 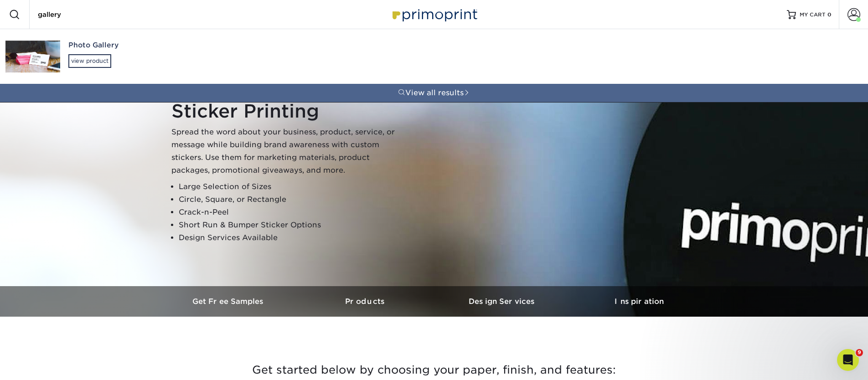 What do you see at coordinates (289, 200) in the screenshot?
I see `li: Circle, Square, or Rectangle` at bounding box center [289, 200].